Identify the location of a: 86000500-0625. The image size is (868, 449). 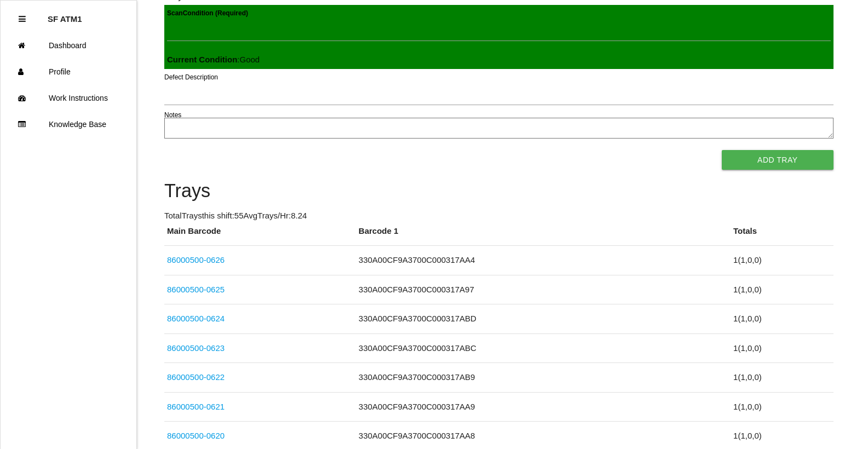
(195, 289).